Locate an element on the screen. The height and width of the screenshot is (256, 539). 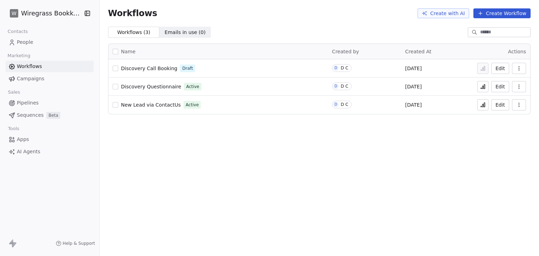
span: Marketing is located at coordinates (19, 56).